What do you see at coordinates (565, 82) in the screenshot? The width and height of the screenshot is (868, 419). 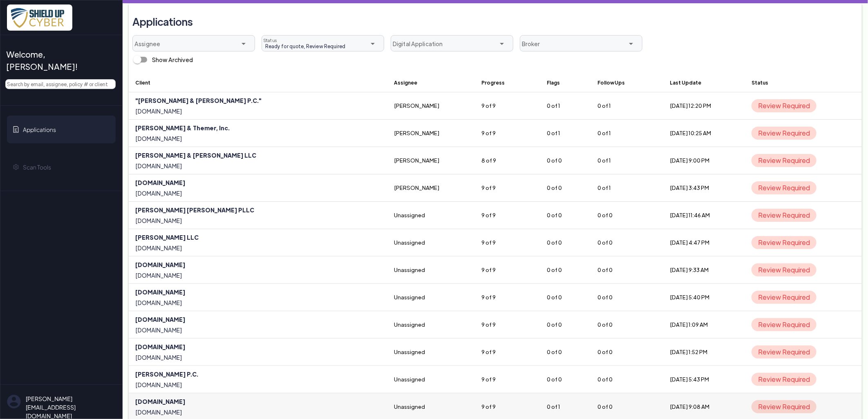 I see `th: Flags` at bounding box center [565, 82].